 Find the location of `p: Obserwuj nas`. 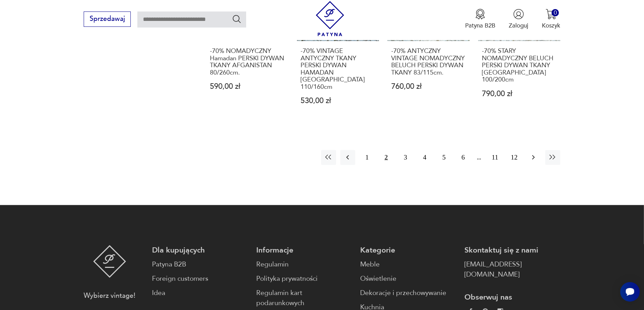

p: Obserwuj nas is located at coordinates (512, 297).